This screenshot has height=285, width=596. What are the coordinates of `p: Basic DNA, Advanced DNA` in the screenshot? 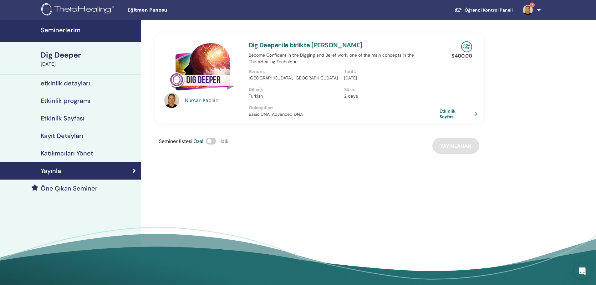 It's located at (344, 114).